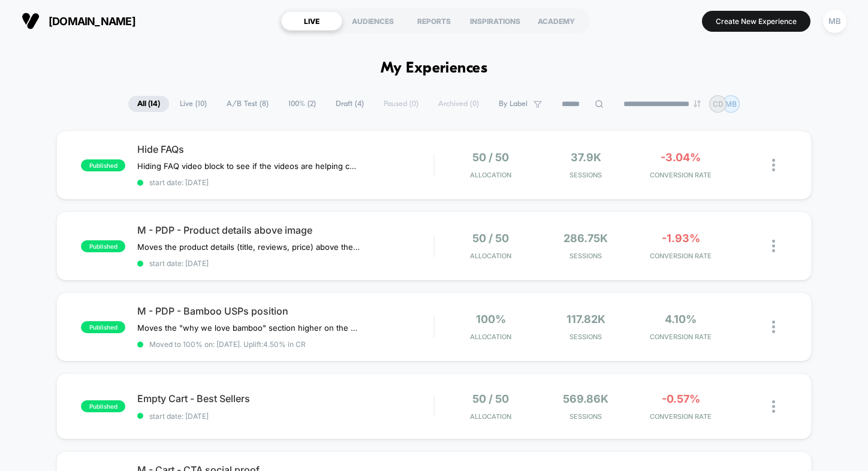 The image size is (868, 471). I want to click on span: Moves the product details (title, reviews, price) above the product image., so click(248, 247).